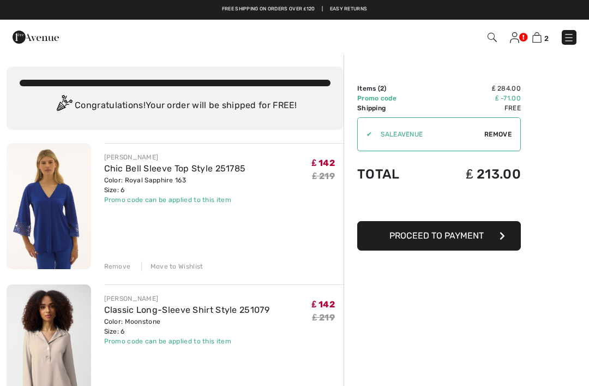  What do you see at coordinates (537, 37) in the screenshot?
I see `img: Shopping Bag` at bounding box center [537, 37].